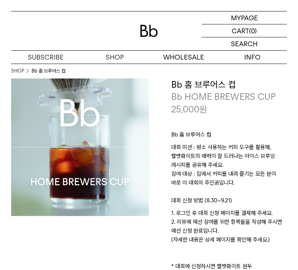  Describe the element at coordinates (149, 31) in the screenshot. I see `img: 로고` at that location.